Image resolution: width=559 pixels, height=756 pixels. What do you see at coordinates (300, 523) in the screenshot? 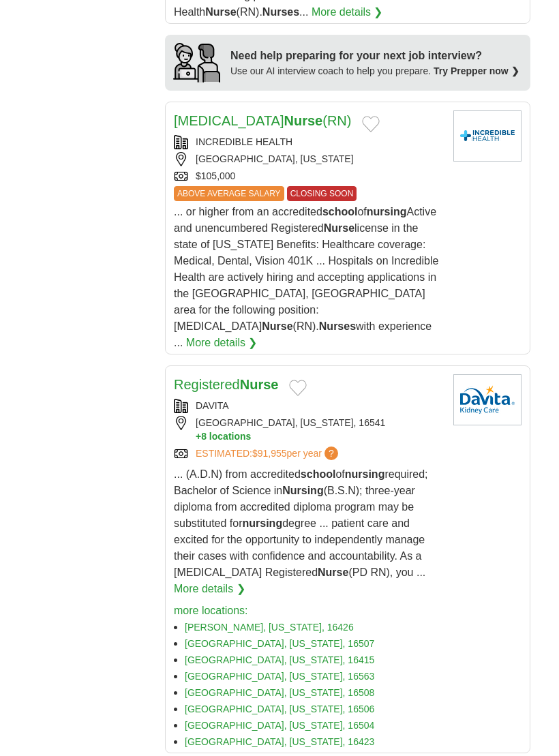
I see `span: ... (A.D.N) from accredited of required; Bachelor of Science in (B.S.N); three-year diploma from ...` at bounding box center [300, 523].